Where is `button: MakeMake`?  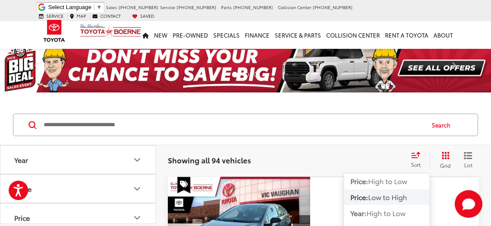 button: MakeMake is located at coordinates (78, 189).